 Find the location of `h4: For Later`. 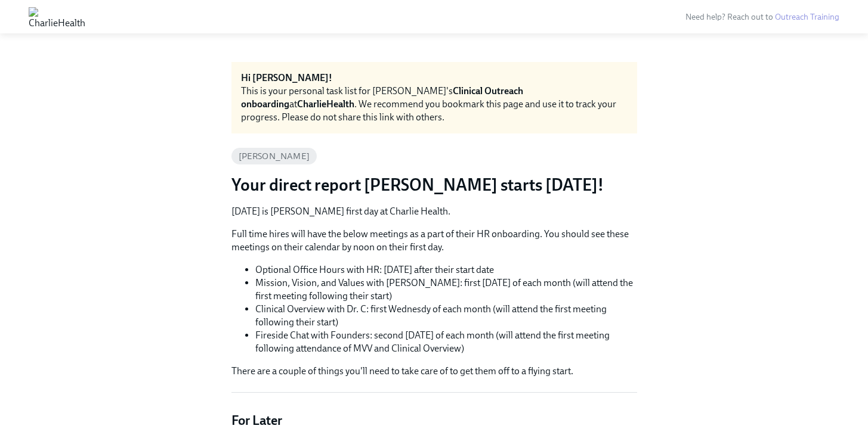

h4: For Later is located at coordinates (434, 421).